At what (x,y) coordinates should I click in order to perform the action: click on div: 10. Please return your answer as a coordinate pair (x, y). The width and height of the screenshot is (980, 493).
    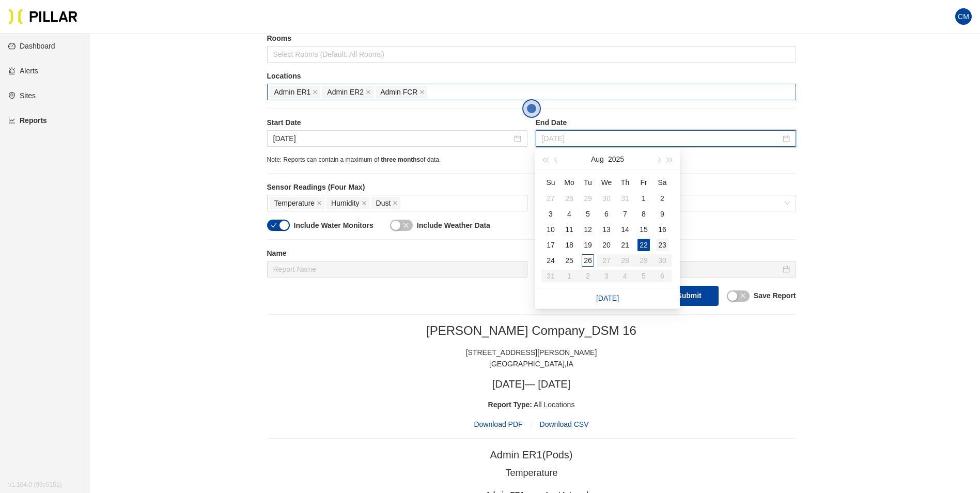
    Looking at the image, I should click on (551, 229).